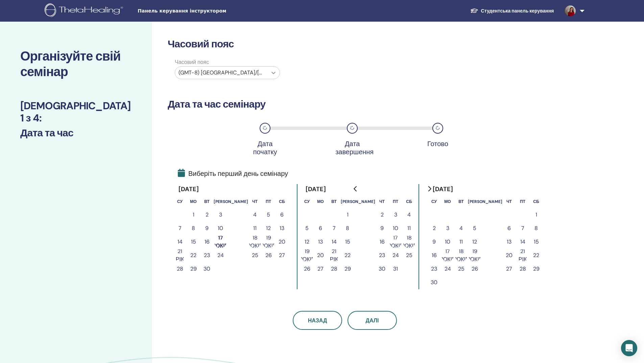 This screenshot has height=363, width=644. I want to click on th: Субота, so click(282, 201).